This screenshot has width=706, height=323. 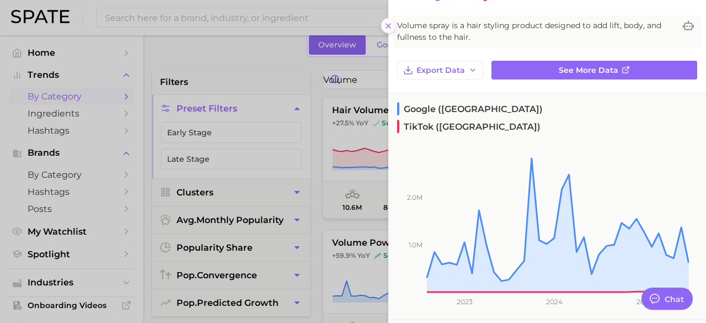 What do you see at coordinates (465, 301) in the screenshot?
I see `tspan: 2023` at bounding box center [465, 301].